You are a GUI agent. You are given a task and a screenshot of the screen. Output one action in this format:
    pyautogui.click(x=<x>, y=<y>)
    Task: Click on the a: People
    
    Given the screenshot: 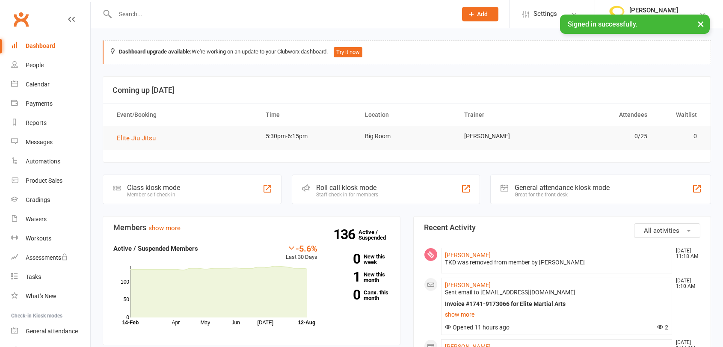 What is the action you would take?
    pyautogui.click(x=50, y=65)
    